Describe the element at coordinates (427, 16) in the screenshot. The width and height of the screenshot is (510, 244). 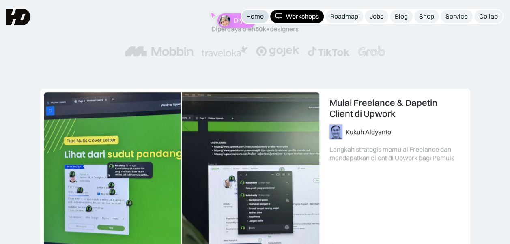
I see `a: Shop` at that location.